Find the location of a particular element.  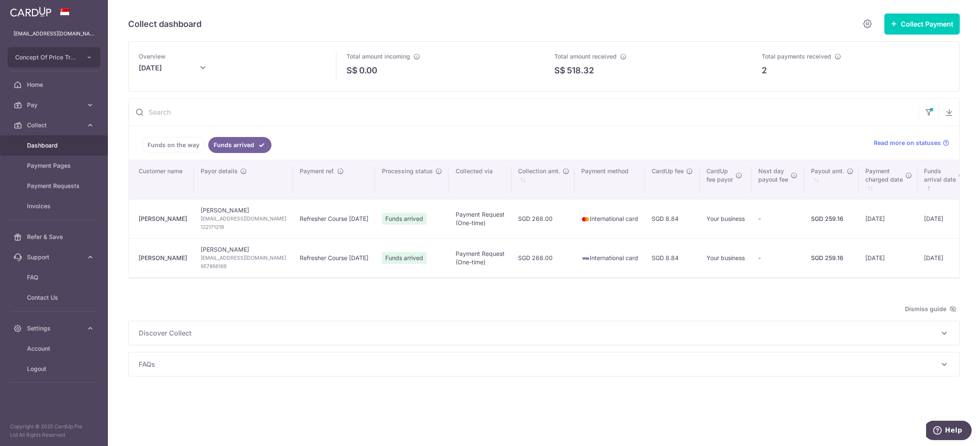

span: Payment charged date is located at coordinates (884, 175).